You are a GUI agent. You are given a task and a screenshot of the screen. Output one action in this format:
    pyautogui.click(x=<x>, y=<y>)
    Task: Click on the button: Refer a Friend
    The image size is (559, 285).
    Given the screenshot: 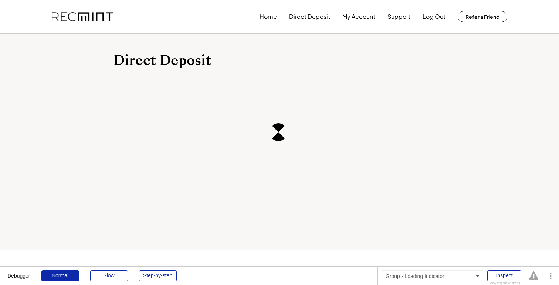 What is the action you would take?
    pyautogui.click(x=482, y=17)
    